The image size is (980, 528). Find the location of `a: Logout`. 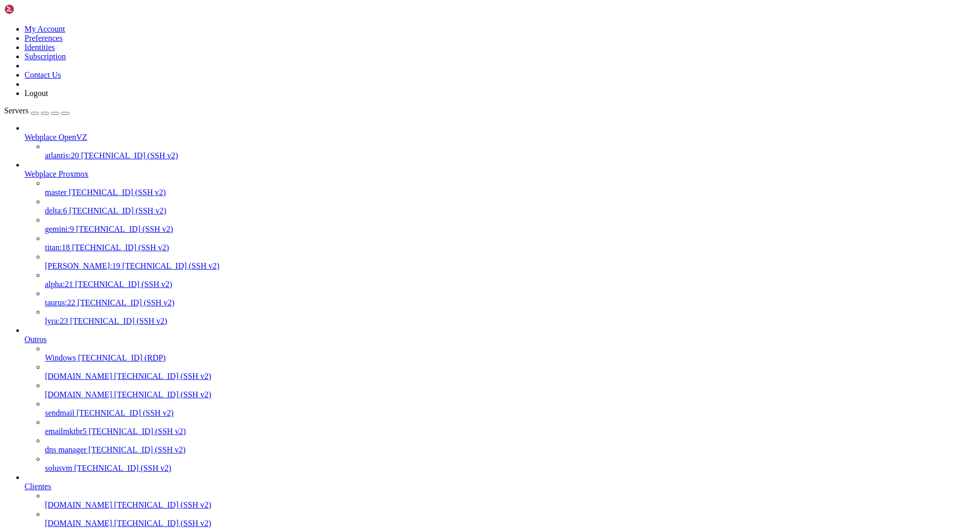

a: Logout is located at coordinates (37, 93).